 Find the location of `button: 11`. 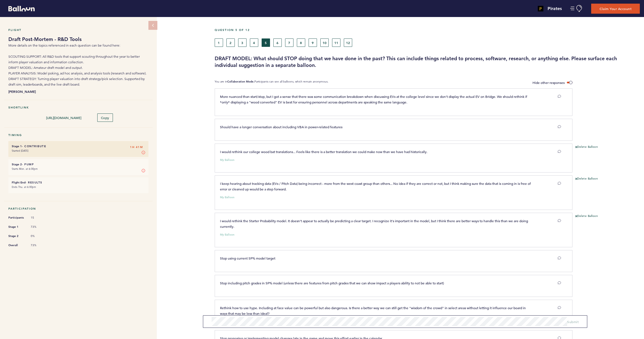

button: 11 is located at coordinates (336, 43).